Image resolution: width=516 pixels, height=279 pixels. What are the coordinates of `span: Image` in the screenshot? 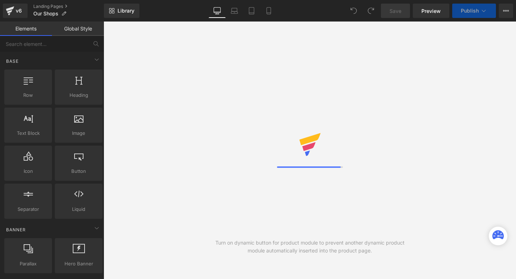 It's located at (78, 133).